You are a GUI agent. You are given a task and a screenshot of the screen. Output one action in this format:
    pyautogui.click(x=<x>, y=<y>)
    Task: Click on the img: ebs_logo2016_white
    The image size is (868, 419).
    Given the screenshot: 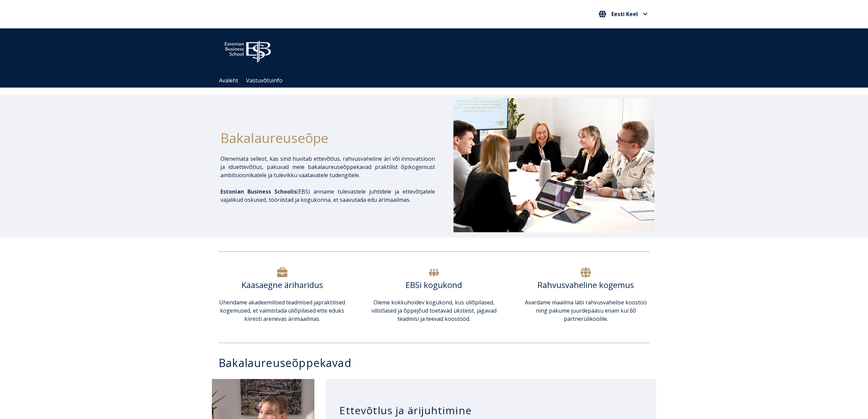 What is the action you would take?
    pyautogui.click(x=248, y=50)
    